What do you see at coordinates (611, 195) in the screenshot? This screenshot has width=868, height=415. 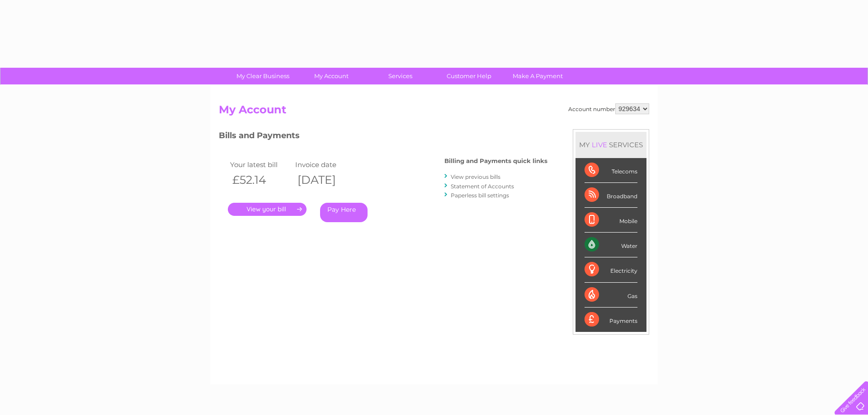 I see `div: Broadband` at bounding box center [611, 195].